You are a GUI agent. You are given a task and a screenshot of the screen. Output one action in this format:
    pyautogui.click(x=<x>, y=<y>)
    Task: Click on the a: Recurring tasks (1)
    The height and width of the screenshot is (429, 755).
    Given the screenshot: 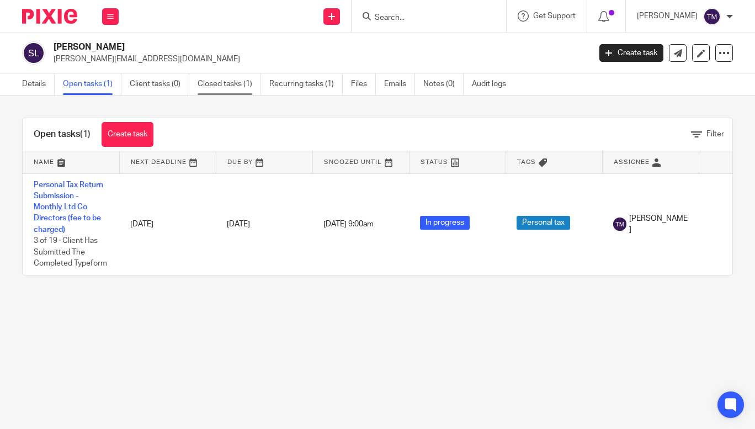 What is the action you would take?
    pyautogui.click(x=306, y=84)
    